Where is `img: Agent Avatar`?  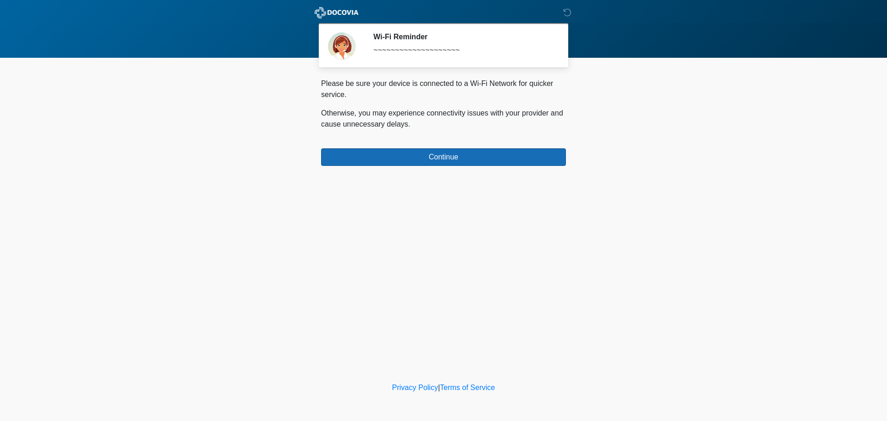
img: Agent Avatar is located at coordinates (342, 46).